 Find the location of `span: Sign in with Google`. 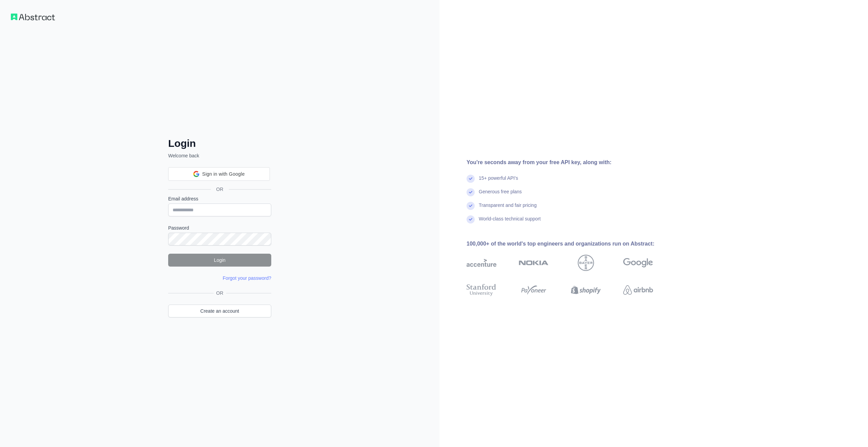

span: Sign in with Google is located at coordinates (223, 174).